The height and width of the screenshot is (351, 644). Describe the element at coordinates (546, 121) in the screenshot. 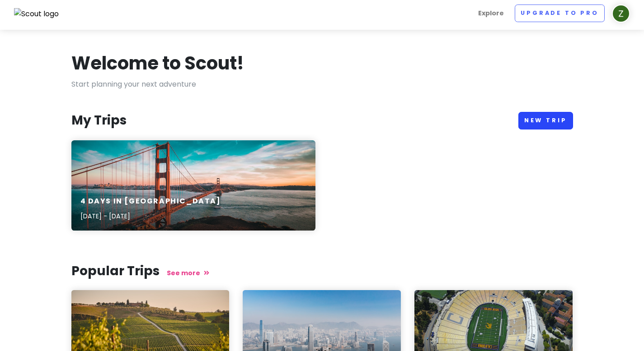

I see `a: New Trip` at that location.